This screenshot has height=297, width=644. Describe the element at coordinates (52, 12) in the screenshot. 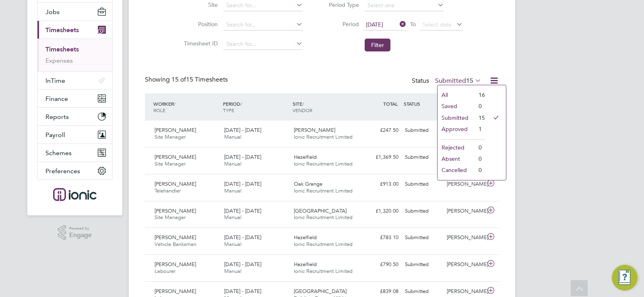

I see `span: Jobs` at that location.